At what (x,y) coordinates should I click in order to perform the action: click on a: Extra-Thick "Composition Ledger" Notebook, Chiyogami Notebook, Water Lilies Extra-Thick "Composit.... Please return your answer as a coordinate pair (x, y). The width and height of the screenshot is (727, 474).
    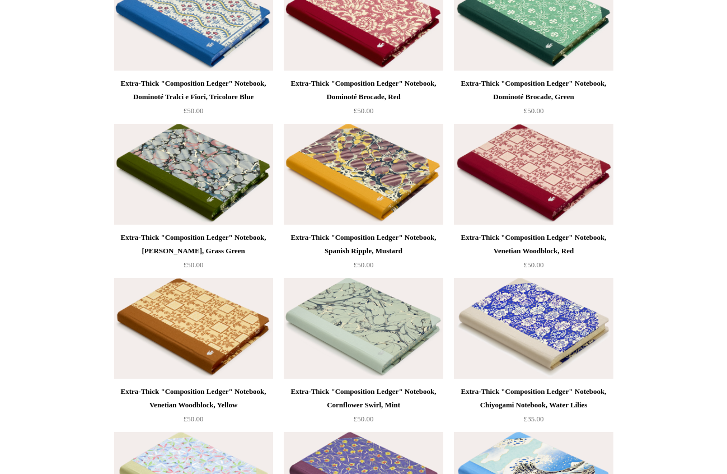
    Looking at the image, I should click on (534, 328).